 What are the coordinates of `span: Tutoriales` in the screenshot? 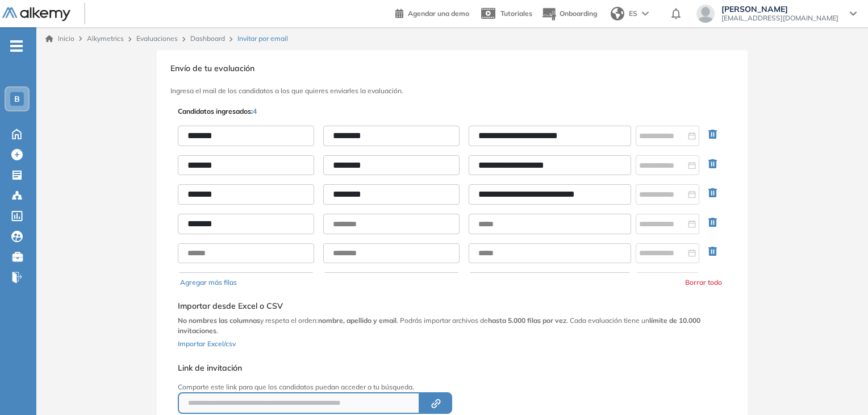 It's located at (517, 13).